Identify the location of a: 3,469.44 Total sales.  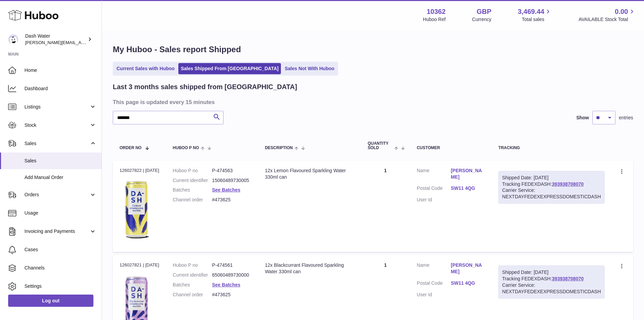
(535, 15).